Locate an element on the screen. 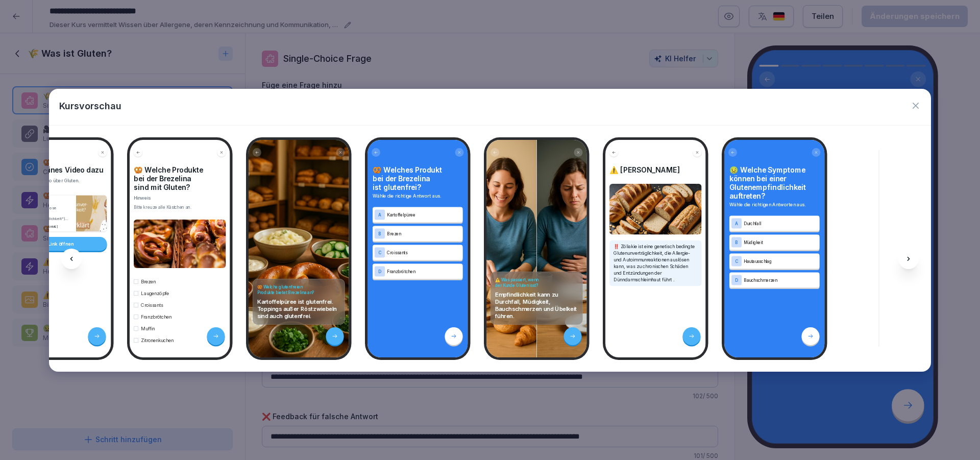 Image resolution: width=980 pixels, height=460 pixels. p: Kursvorschau is located at coordinates (90, 106).